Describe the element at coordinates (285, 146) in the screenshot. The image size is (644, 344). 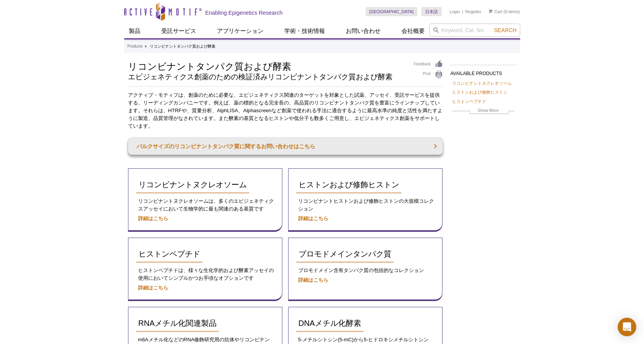
I see `a: バルクサイズのリコンビナントタンパク質に関するお問い合わせはこちら` at that location.